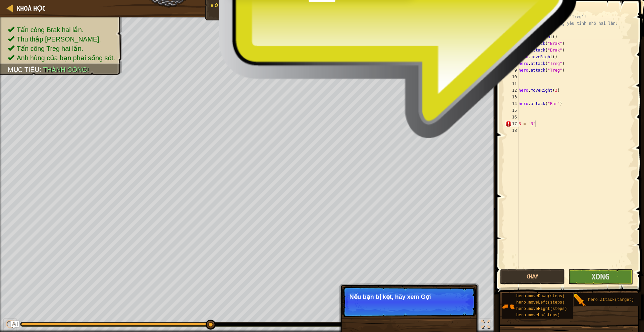 The width and height of the screenshot is (644, 332). I want to click on button: ⌘ + P: Pause, so click(10, 325).